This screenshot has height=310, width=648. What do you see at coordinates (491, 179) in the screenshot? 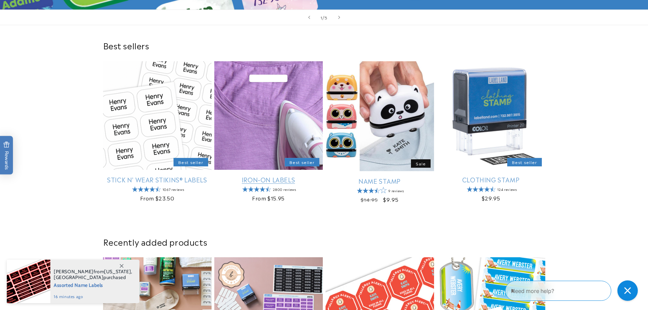
I see `a: Clothing Stamp` at bounding box center [491, 179].